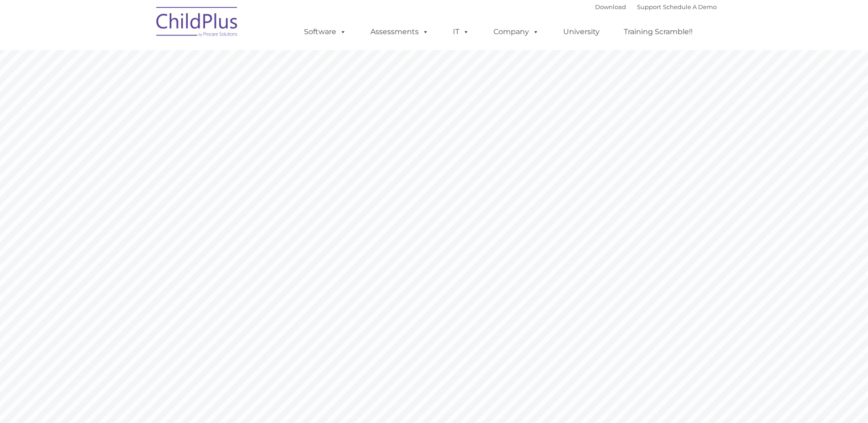  What do you see at coordinates (516, 32) in the screenshot?
I see `a: Company` at bounding box center [516, 32].